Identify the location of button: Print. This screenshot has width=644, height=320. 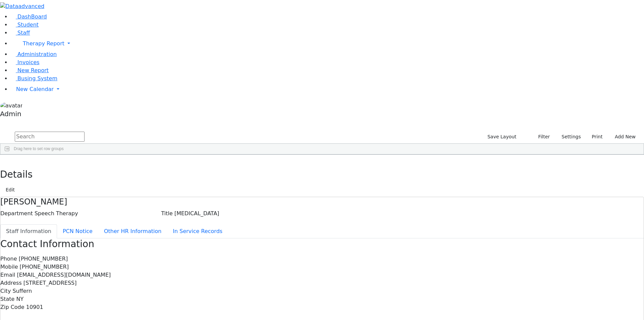
(595, 137).